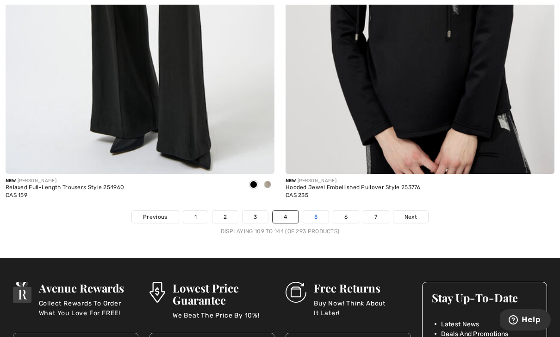  What do you see at coordinates (224, 319) in the screenshot?
I see `p: We Beat The Price By 10%!` at bounding box center [224, 319].